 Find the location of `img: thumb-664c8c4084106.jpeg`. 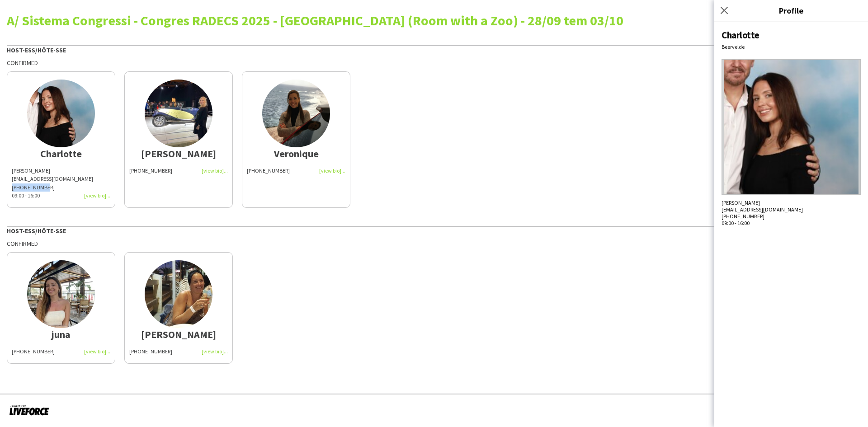

img: thumb-664c8c4084106.jpeg is located at coordinates (61, 294).